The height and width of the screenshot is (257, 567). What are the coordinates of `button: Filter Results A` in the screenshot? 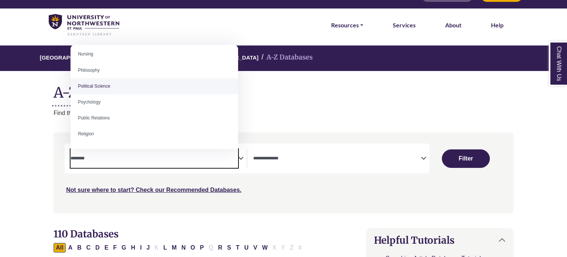 It's located at (71, 247).